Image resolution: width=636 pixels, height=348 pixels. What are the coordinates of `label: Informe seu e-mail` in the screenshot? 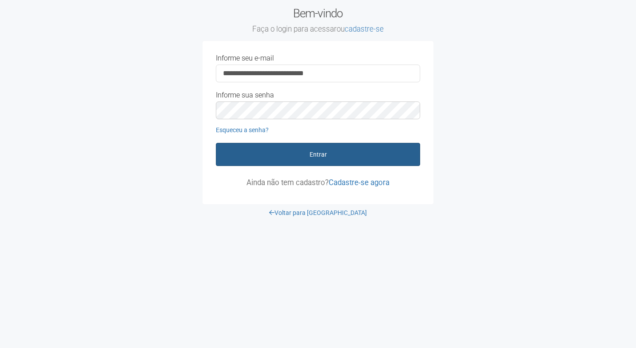 It's located at (245, 58).